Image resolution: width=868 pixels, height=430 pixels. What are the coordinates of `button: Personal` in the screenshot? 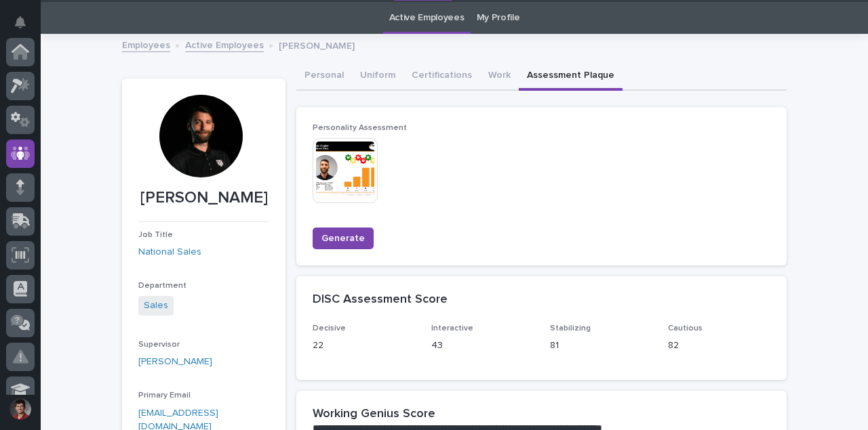 It's located at (324, 76).